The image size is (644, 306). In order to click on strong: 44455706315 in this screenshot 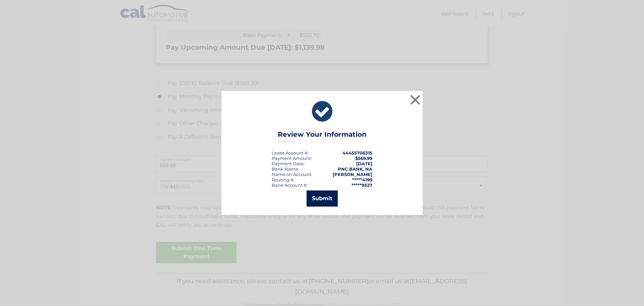, I will do `click(357, 153)`.